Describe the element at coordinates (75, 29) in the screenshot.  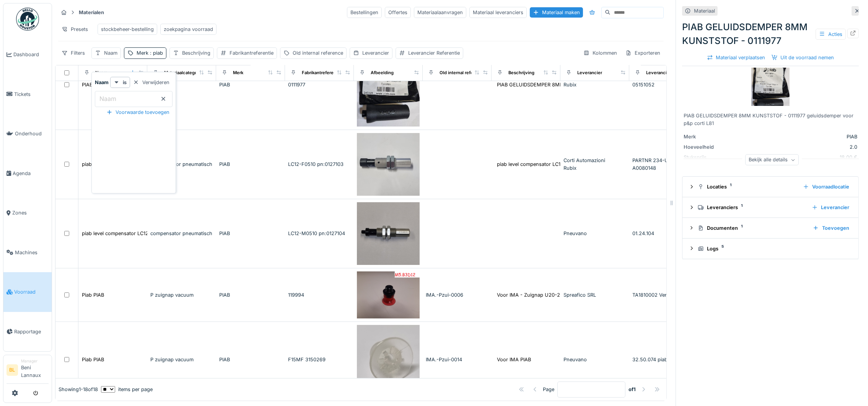
I see `div: Presets` at that location.